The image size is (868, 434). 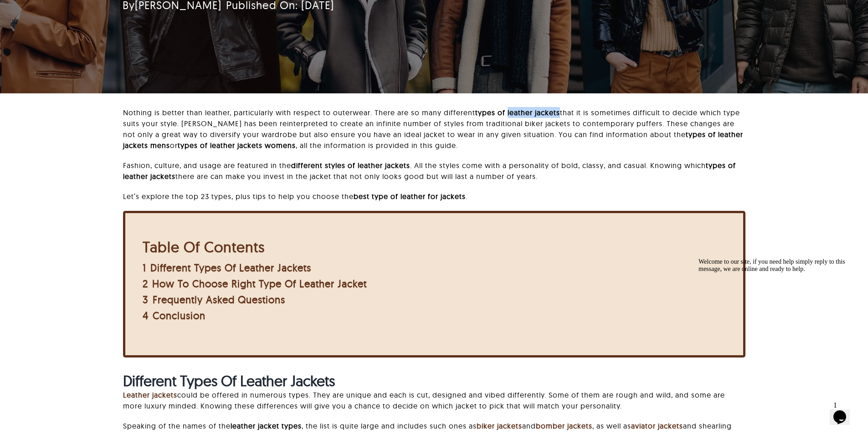 What do you see at coordinates (564, 426) in the screenshot?
I see `a: bomber jackets` at bounding box center [564, 426].